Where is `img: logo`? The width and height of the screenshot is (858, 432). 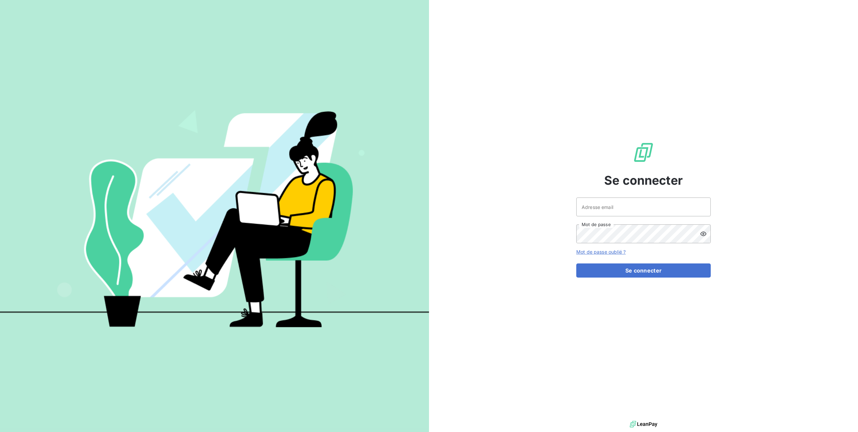
img: logo is located at coordinates (644, 424).